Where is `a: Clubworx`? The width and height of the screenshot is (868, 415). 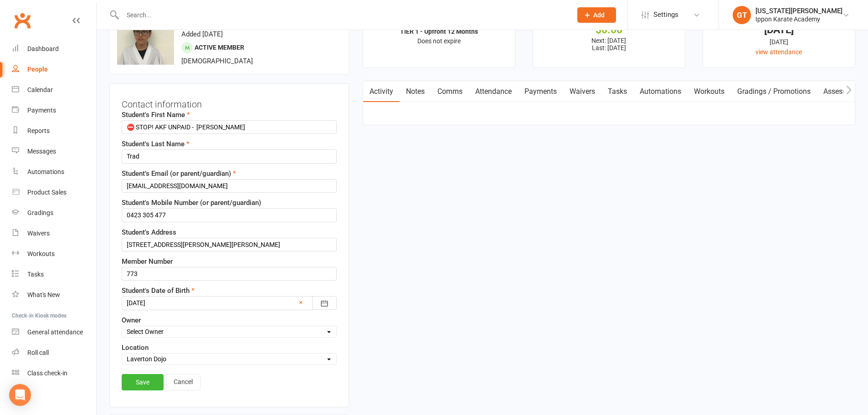 a: Clubworx is located at coordinates (23, 20).